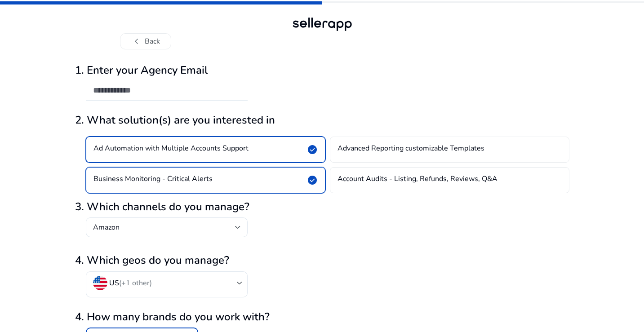 The image size is (644, 332). What do you see at coordinates (145, 41) in the screenshot?
I see `button: chevron_leftBack` at bounding box center [145, 41].